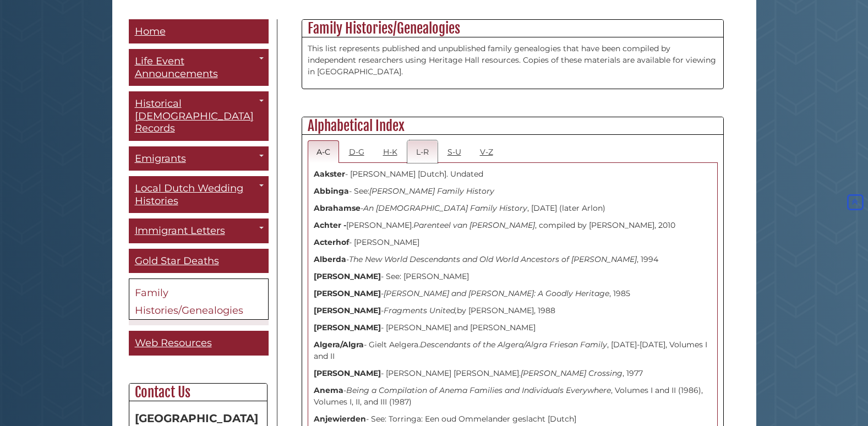 The height and width of the screenshot is (426, 868). What do you see at coordinates (422, 151) in the screenshot?
I see `a: L-R` at bounding box center [422, 151].